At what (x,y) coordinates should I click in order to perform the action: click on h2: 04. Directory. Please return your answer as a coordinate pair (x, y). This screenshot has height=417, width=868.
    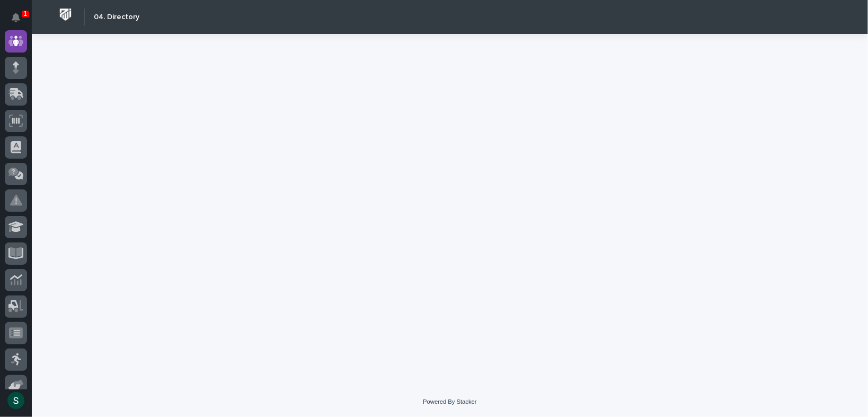
    Looking at the image, I should click on (117, 17).